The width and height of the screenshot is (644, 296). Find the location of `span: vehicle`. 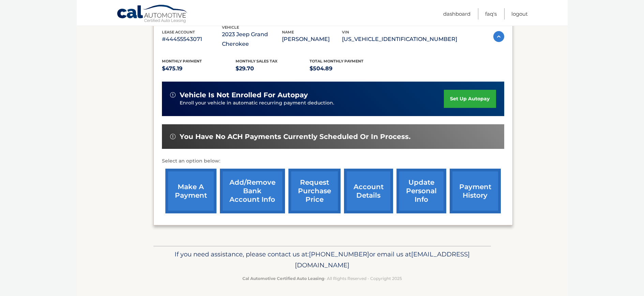

span: vehicle is located at coordinates (230, 28).